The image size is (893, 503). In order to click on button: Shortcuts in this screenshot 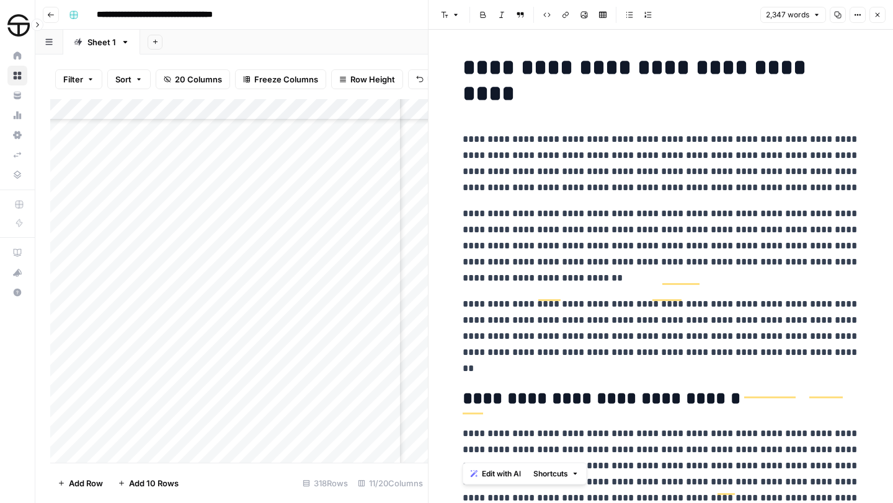, I will do `click(556, 474)`.